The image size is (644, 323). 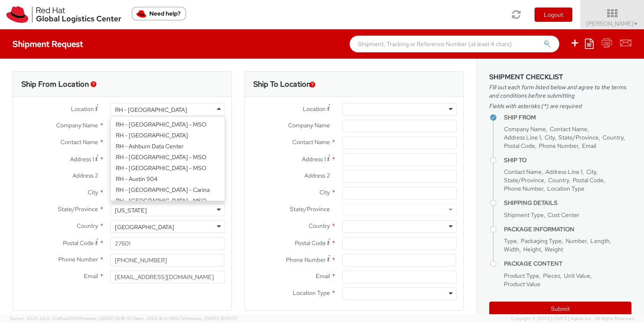 What do you see at coordinates (168, 146) in the screenshot?
I see `div: RH - Ashburn Data Center` at bounding box center [168, 146].